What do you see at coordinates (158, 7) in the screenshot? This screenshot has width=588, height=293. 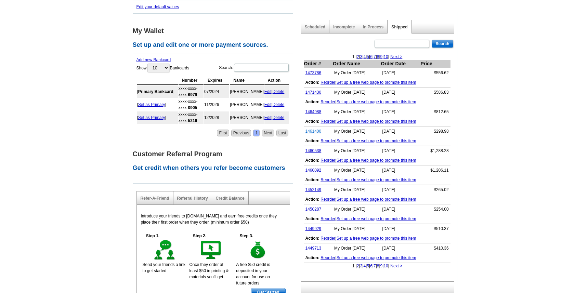 I see `a: Edit your default values` at bounding box center [158, 7].